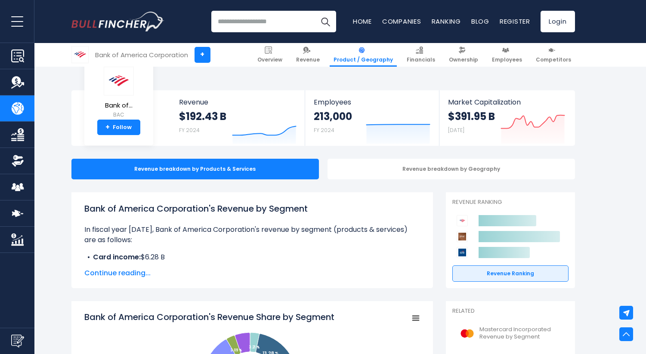 The width and height of the screenshot is (646, 354). What do you see at coordinates (333, 116) in the screenshot?
I see `strong: 213,000` at bounding box center [333, 116].